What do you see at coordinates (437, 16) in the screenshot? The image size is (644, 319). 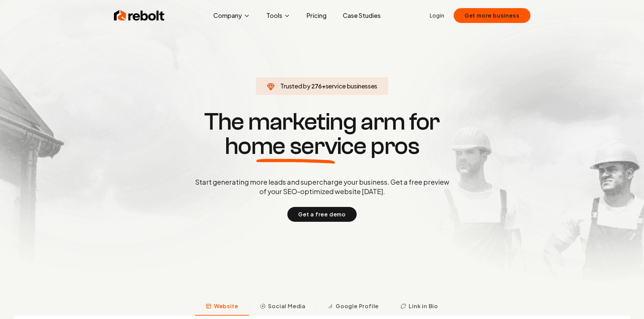 I see `a: Login` at bounding box center [437, 16].